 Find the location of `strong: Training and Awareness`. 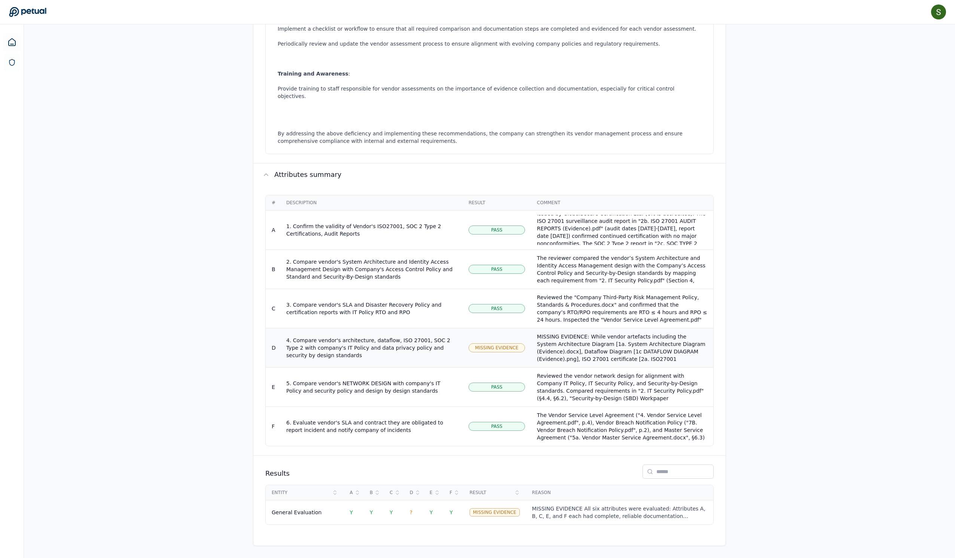

strong: Training and Awareness is located at coordinates (313, 74).